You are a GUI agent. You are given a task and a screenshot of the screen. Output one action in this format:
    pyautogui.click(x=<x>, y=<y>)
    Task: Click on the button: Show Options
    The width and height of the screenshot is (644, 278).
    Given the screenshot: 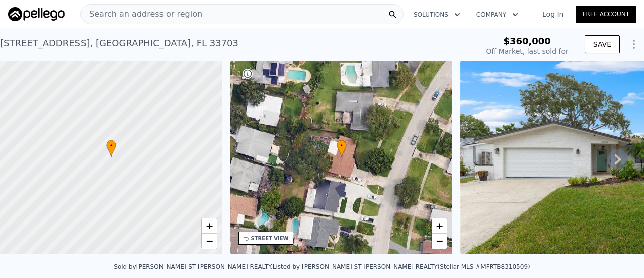 What is the action you would take?
    pyautogui.click(x=634, y=44)
    